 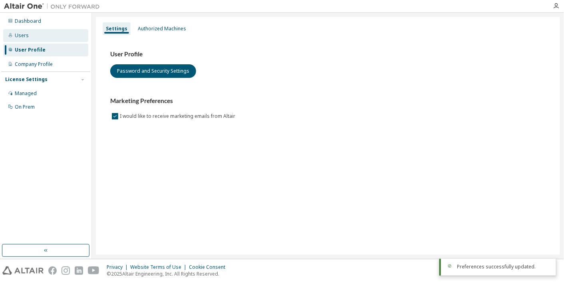 What do you see at coordinates (26, 93) in the screenshot?
I see `div: Managed` at bounding box center [26, 93].